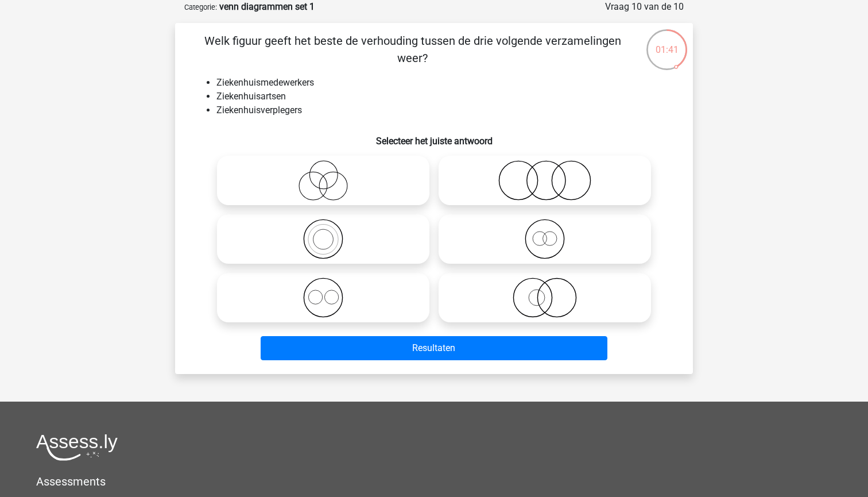 The height and width of the screenshot is (497, 868). I want to click on button: Resultaten, so click(434, 348).